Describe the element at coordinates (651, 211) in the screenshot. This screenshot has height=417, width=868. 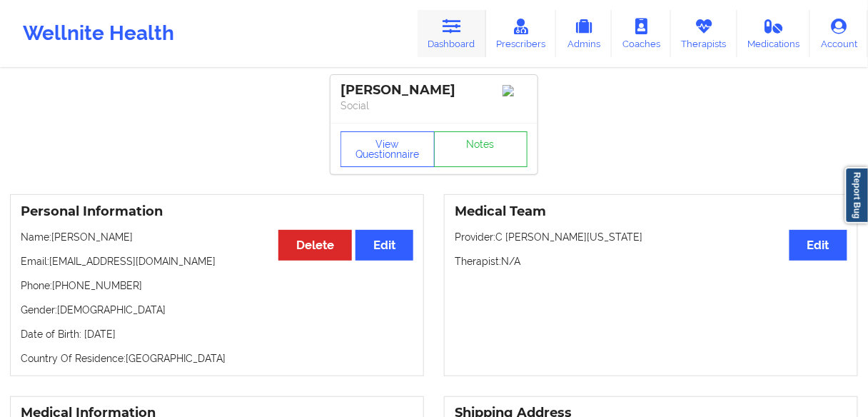
I see `h3: Medical Team` at that location.